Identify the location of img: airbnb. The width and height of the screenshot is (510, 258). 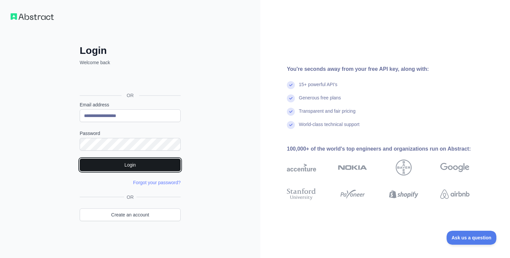
(455, 194).